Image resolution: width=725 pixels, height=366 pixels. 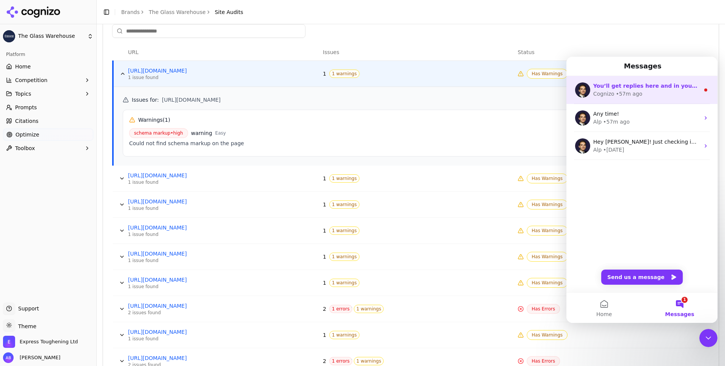 I want to click on th: URL, so click(x=222, y=52).